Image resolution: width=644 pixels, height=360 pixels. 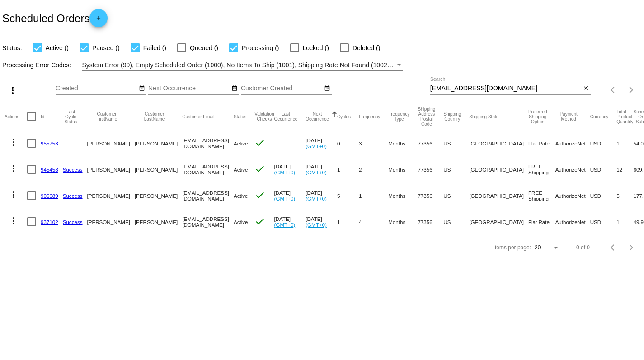 I want to click on span: 20, so click(x=537, y=248).